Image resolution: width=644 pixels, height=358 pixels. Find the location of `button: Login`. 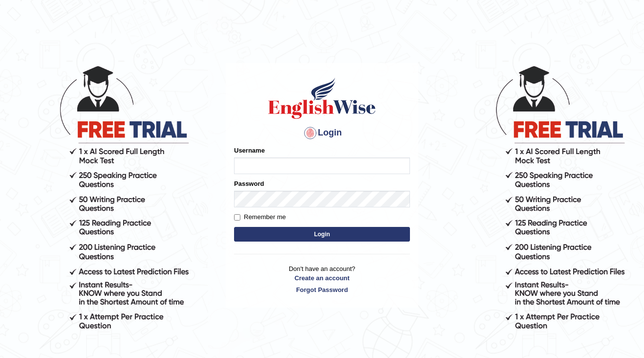

button: Login is located at coordinates (322, 235).